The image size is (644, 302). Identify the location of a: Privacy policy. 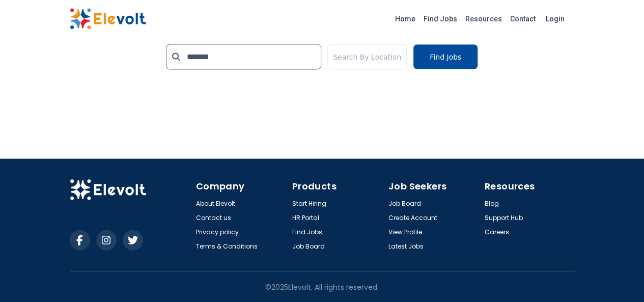
(218, 233).